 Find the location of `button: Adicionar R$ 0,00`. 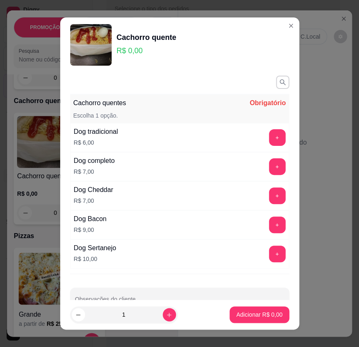

button: Adicionar R$ 0,00 is located at coordinates (259, 314).